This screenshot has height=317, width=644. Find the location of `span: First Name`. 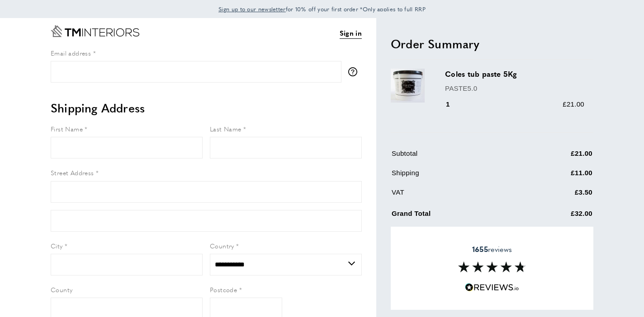

span: First Name is located at coordinates (66, 129).